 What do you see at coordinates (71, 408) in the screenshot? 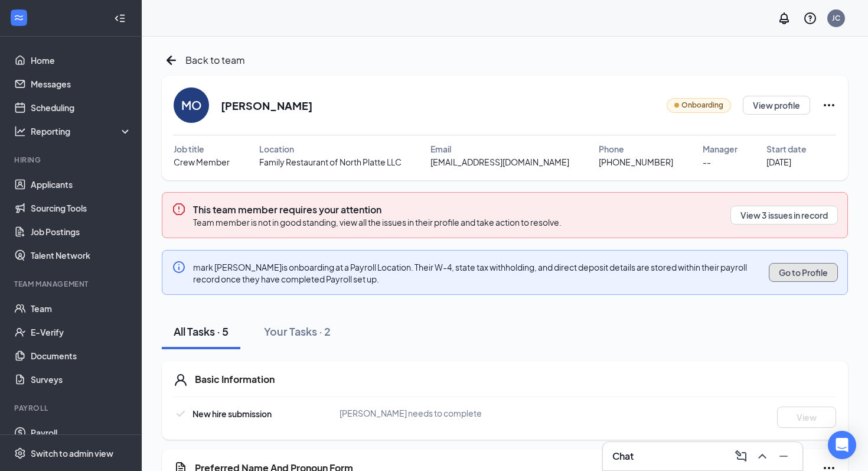
I see `div: Payroll` at bounding box center [71, 408].